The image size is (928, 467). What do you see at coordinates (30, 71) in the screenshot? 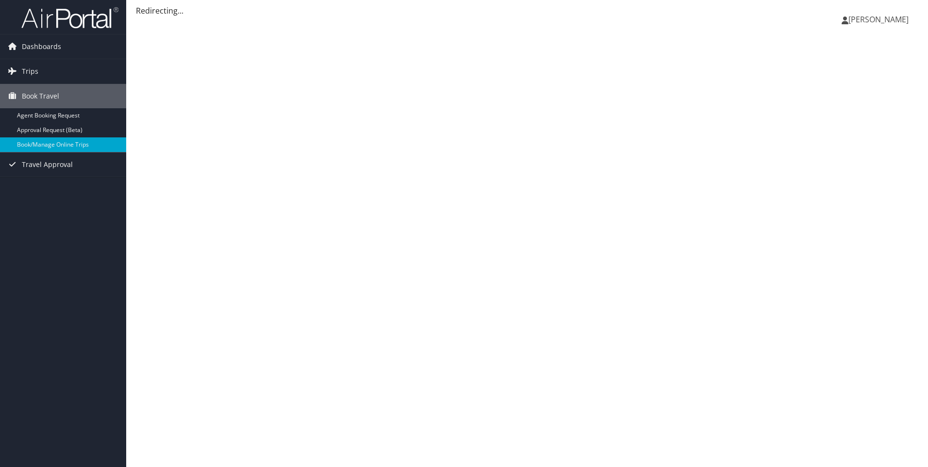
I see `span: Trips` at bounding box center [30, 71].